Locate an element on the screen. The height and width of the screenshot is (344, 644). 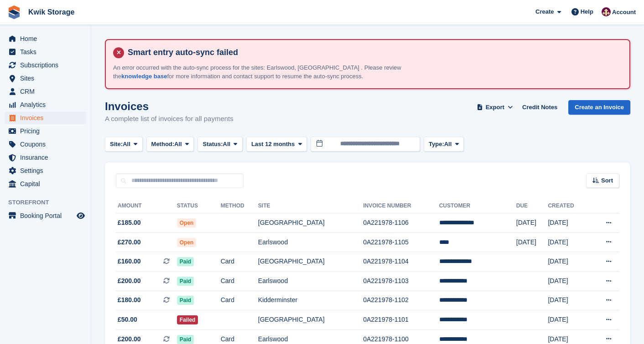
td: Kidderminster is located at coordinates (310, 301).